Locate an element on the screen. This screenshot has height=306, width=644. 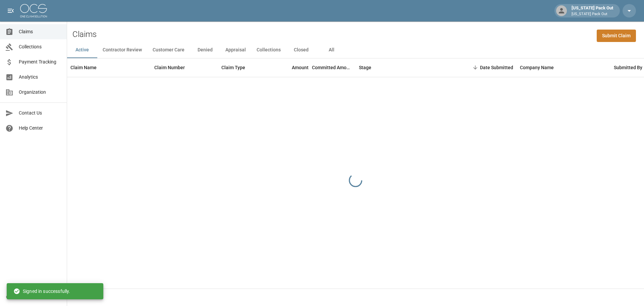
a: Submit Claim is located at coordinates (616, 36).